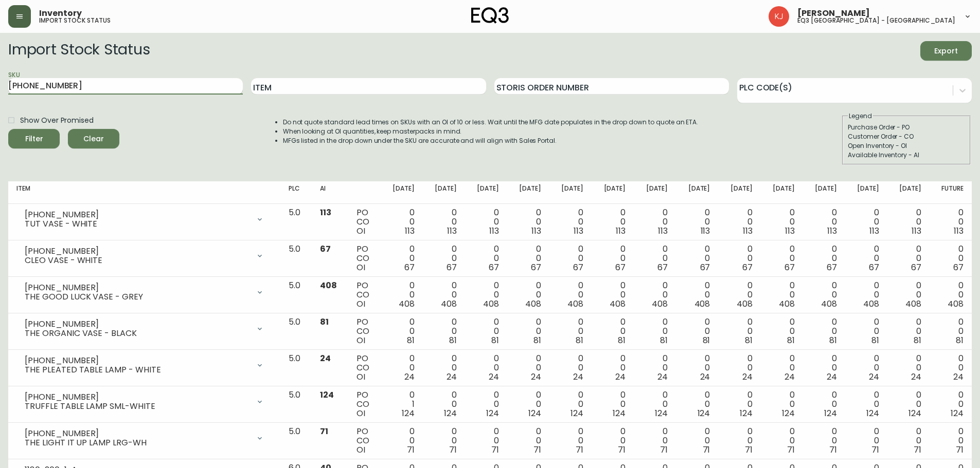  What do you see at coordinates (906, 155) in the screenshot?
I see `div: Available Inventory - AI` at bounding box center [906, 155].